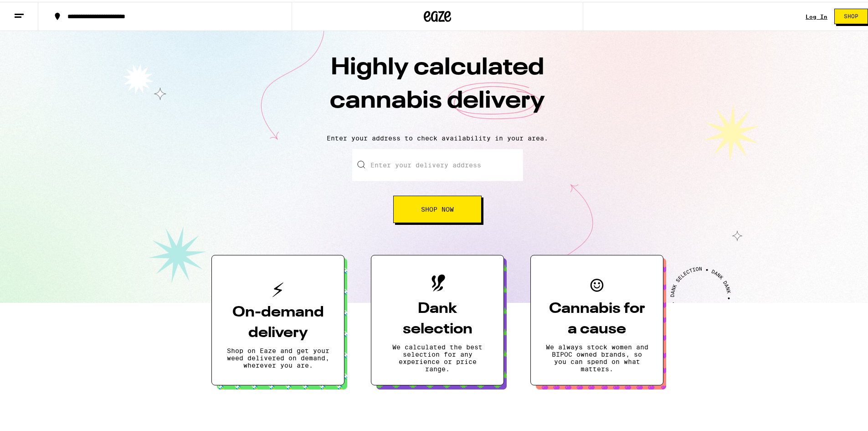 The width and height of the screenshot is (868, 431). What do you see at coordinates (597, 318) in the screenshot?
I see `button: Cannabis for a causeWe always stock women and BIPOC owned brands, so you can spend on what matters.` at bounding box center [597, 318].